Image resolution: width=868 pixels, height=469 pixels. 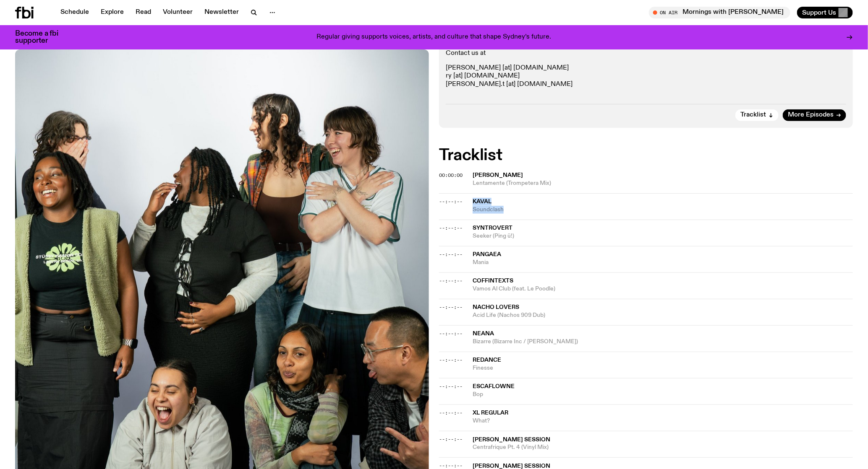 I want to click on span: Soundclash, so click(x=663, y=209).